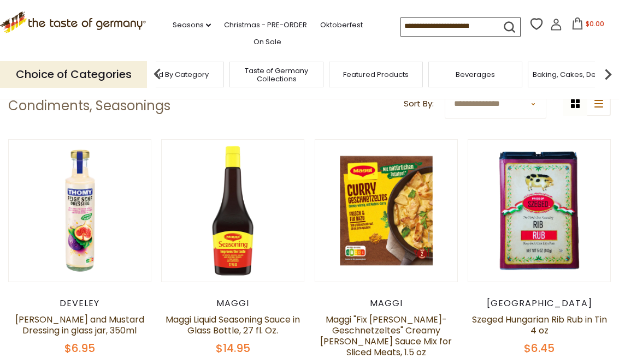  Describe the element at coordinates (587, 26) in the screenshot. I see `button: $0.00` at that location.